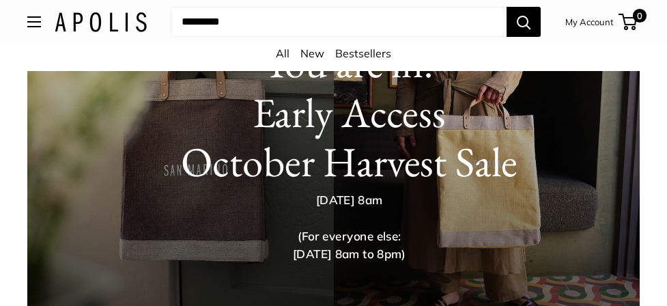  I want to click on h1: You are in: Early Access October Harvest Sale, so click(349, 113).